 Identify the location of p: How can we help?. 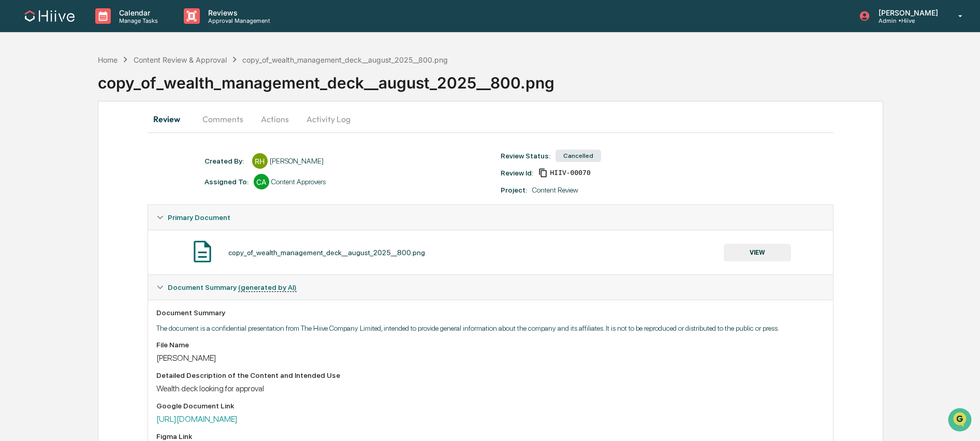
(100, 30).